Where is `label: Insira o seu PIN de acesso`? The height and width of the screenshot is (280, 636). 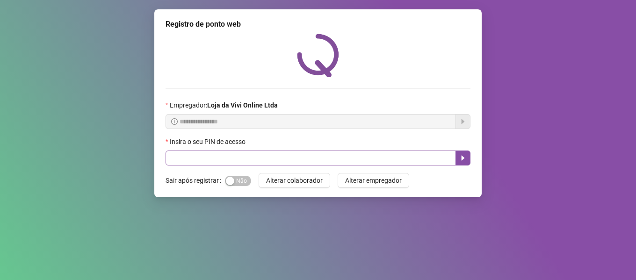 label: Insira o seu PIN de acesso is located at coordinates (209, 142).